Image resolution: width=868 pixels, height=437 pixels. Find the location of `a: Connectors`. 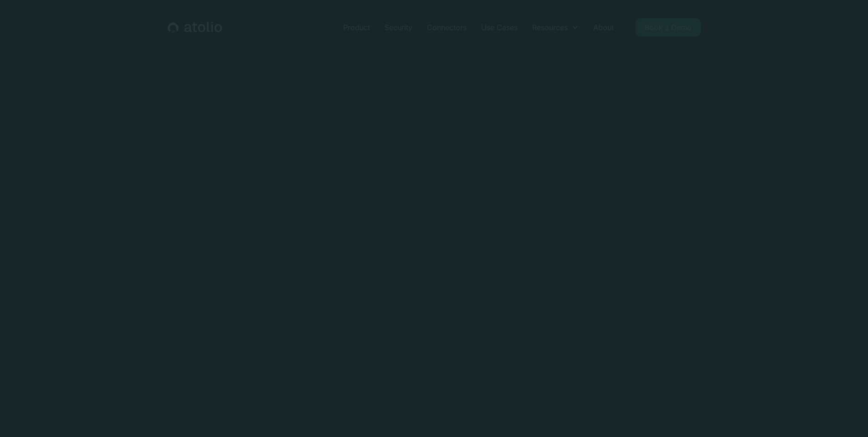

a: Connectors is located at coordinates (446, 27).